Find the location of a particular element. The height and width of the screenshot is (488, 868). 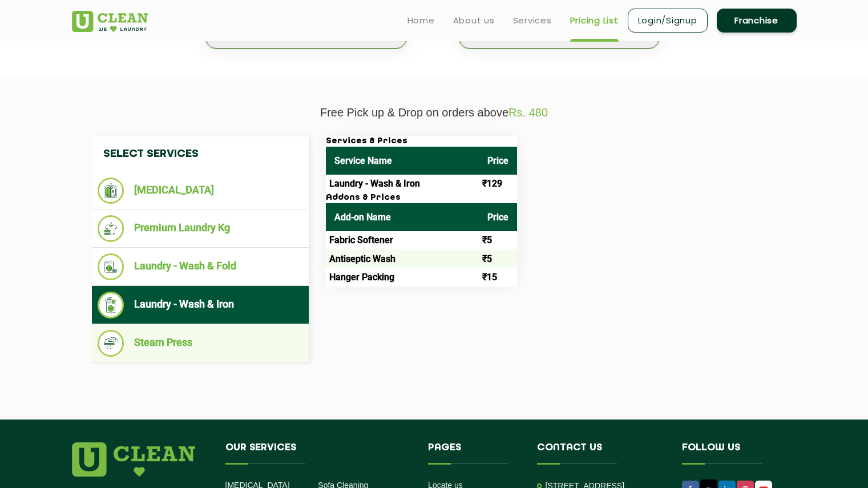

img: UClean Laundry and Dry Cleaning is located at coordinates (109, 21).